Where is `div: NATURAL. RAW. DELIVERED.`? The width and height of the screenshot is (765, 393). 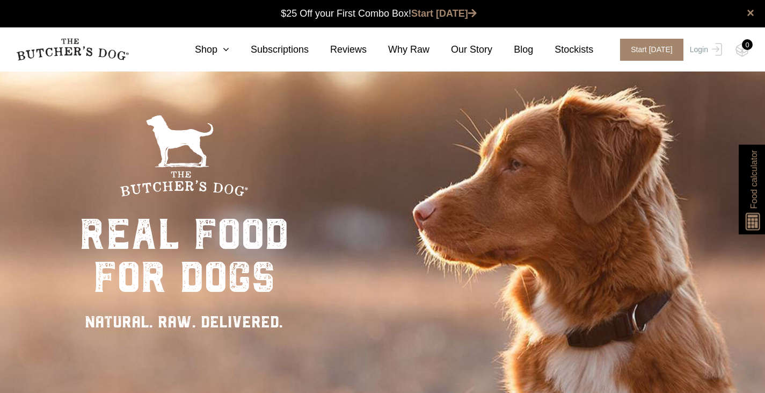 div: NATURAL. RAW. DELIVERED. is located at coordinates (184, 321).